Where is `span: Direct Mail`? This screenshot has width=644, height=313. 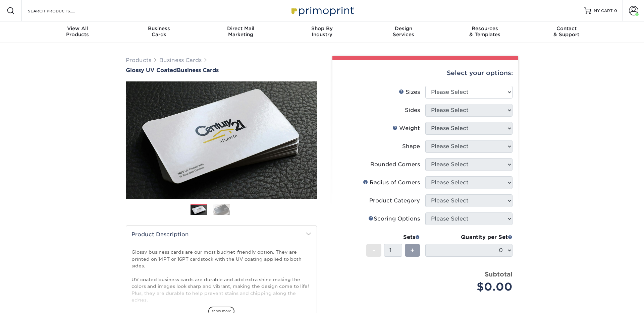 span: Direct Mail is located at coordinates (240, 28).